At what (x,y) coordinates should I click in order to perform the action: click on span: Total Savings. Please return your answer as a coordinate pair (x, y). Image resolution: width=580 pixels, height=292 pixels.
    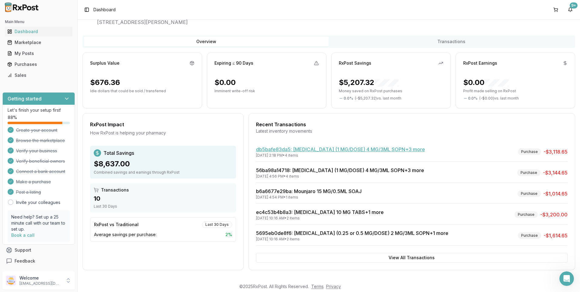
    Looking at the image, I should click on (119, 153).